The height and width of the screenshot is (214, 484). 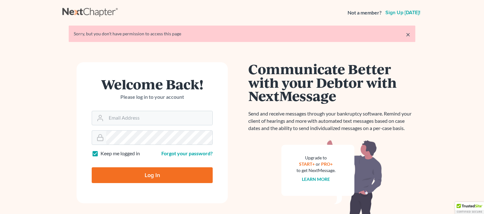 What do you see at coordinates (120, 153) in the screenshot?
I see `label: Keep me logged in` at bounding box center [120, 153].